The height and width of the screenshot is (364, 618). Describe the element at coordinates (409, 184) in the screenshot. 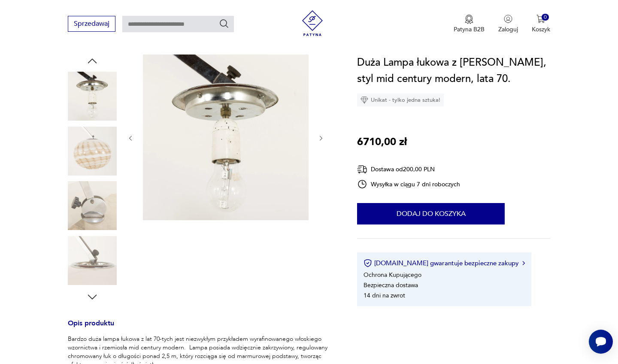

I see `div: Wysyłka w ciągu 7 dni roboczych` at that location.